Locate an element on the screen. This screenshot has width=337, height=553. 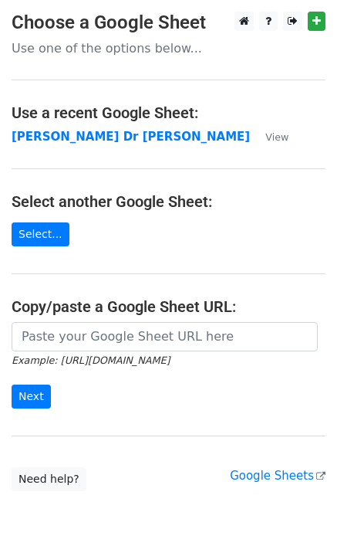
a: Need help? is located at coordinates (49, 479).